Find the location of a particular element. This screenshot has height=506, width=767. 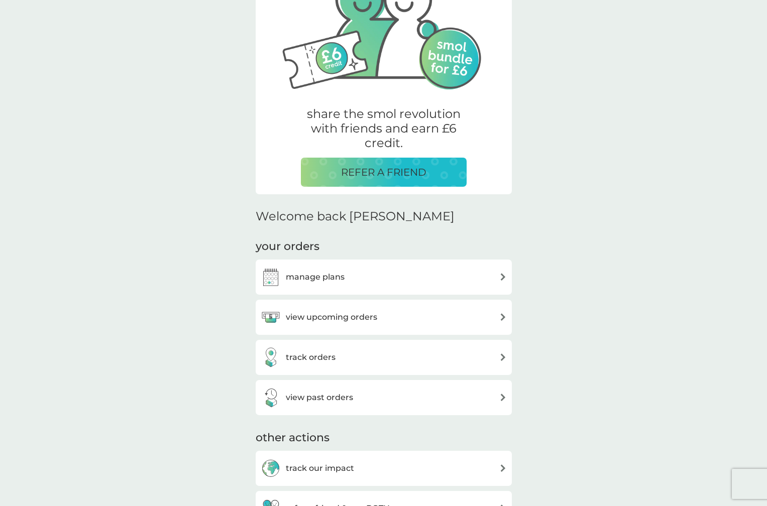

h3: view upcoming orders is located at coordinates (331, 317).